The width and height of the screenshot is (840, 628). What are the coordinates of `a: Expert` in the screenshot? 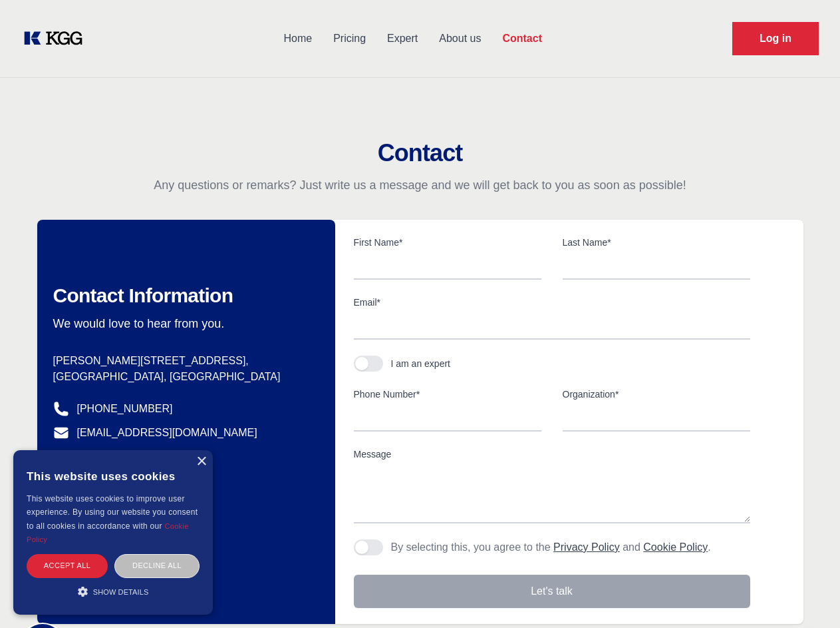 It's located at (403, 39).